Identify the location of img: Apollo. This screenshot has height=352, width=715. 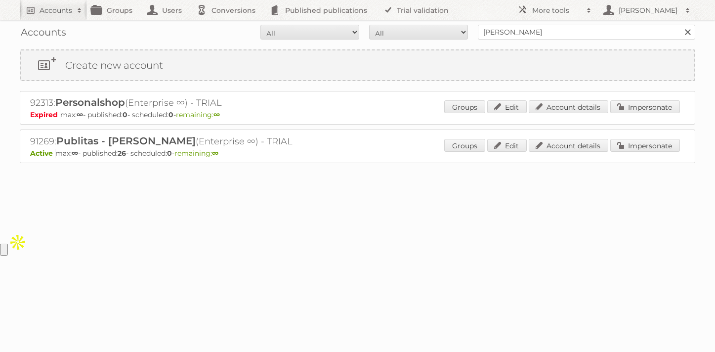
(18, 242).